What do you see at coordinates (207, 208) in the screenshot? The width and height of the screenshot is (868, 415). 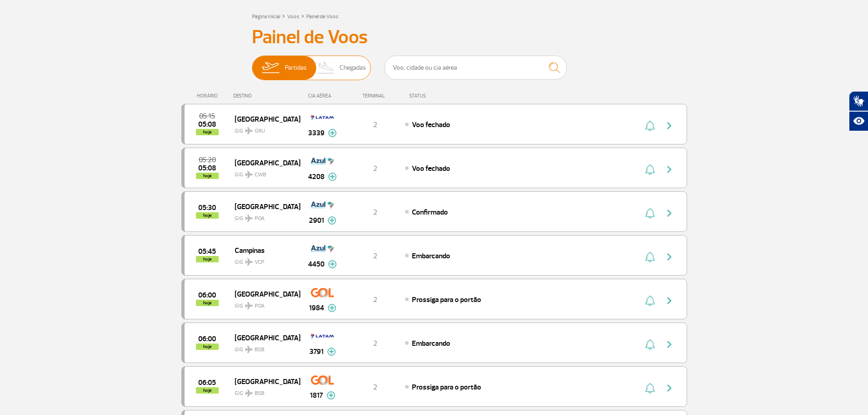 I see `span: 2025-08-29 05:30:00` at bounding box center [207, 208].